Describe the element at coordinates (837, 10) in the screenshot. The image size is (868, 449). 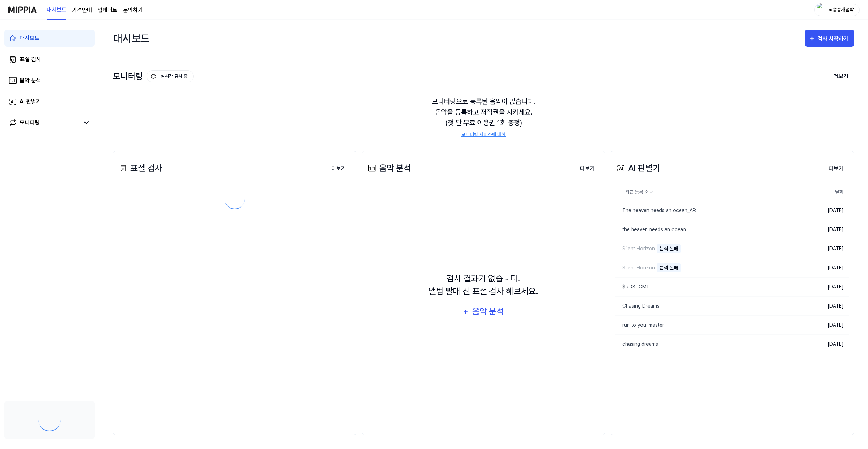
I see `button: profile뇌송송개념탁` at that location.